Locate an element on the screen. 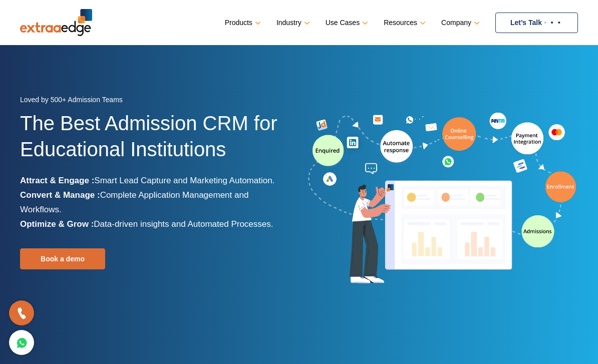 This screenshot has width=598, height=364. a: Resources is located at coordinates (403, 22).